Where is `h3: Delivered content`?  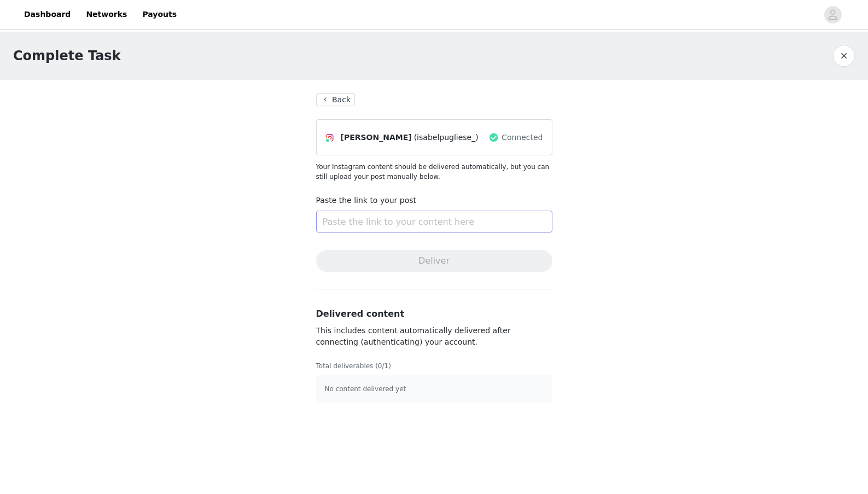 h3: Delivered content is located at coordinates (434, 314).